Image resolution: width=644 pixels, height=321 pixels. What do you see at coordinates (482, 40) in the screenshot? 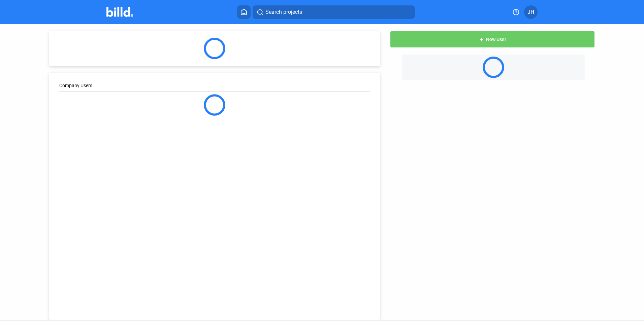
I see `mat-icon: add` at bounding box center [482, 40].